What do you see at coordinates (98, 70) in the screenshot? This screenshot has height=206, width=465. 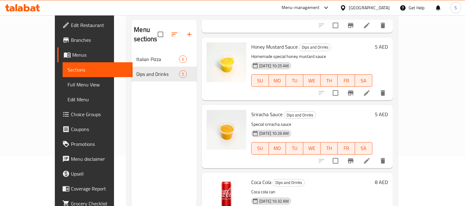 I see `span: Sections` at bounding box center [98, 70].